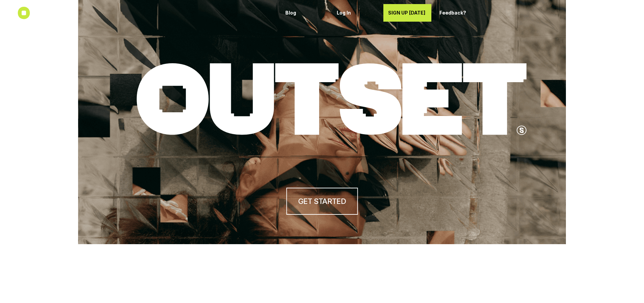  I want to click on h4: GET STARTED, so click(322, 201).